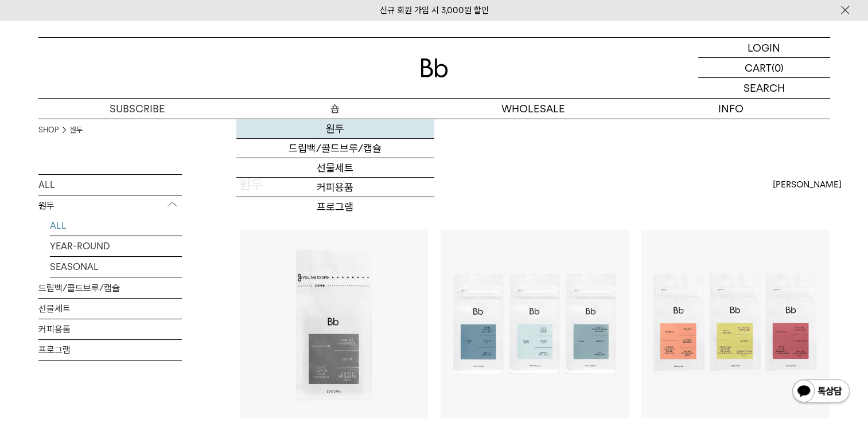  Describe the element at coordinates (137, 108) in the screenshot. I see `p: SUBSCRIBE` at that location.